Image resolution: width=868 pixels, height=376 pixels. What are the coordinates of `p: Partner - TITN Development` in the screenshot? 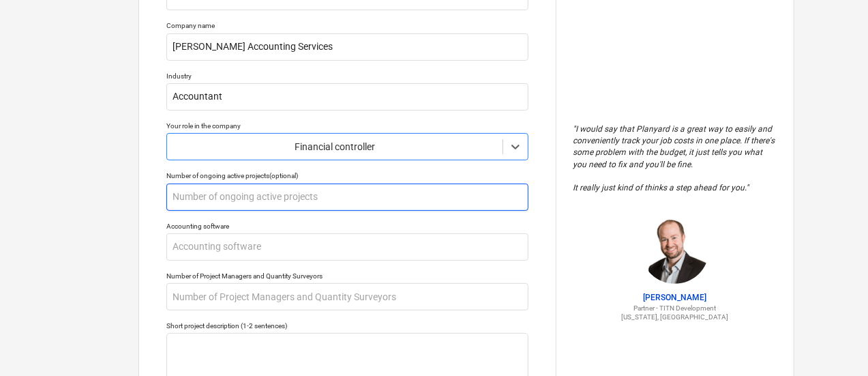 It's located at (675, 308).